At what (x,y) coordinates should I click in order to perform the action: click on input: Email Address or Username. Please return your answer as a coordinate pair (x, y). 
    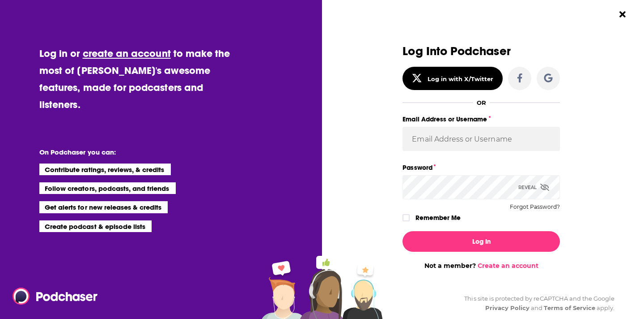
    Looking at the image, I should click on (481, 139).